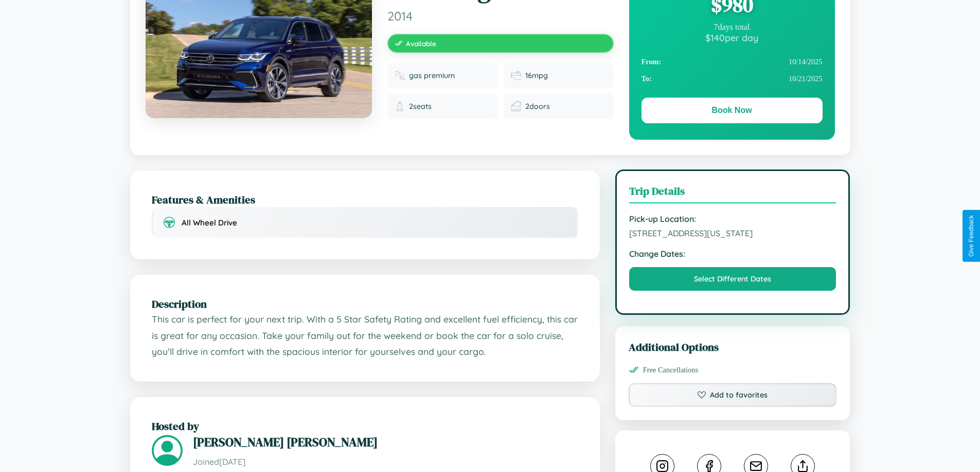  I want to click on div: 10 / 14 / 2025, so click(732, 62).